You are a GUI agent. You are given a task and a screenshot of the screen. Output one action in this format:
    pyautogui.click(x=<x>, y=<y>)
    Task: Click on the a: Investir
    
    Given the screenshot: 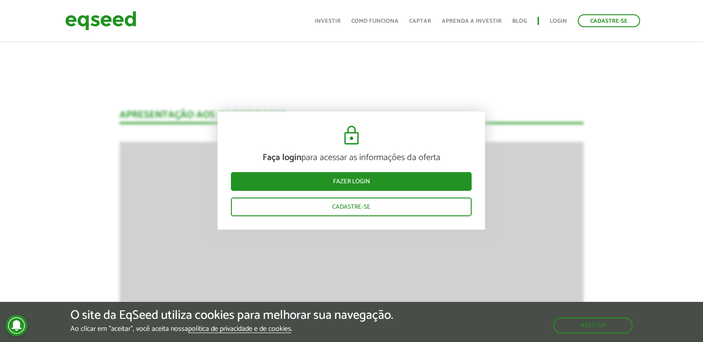 What is the action you would take?
    pyautogui.click(x=328, y=21)
    